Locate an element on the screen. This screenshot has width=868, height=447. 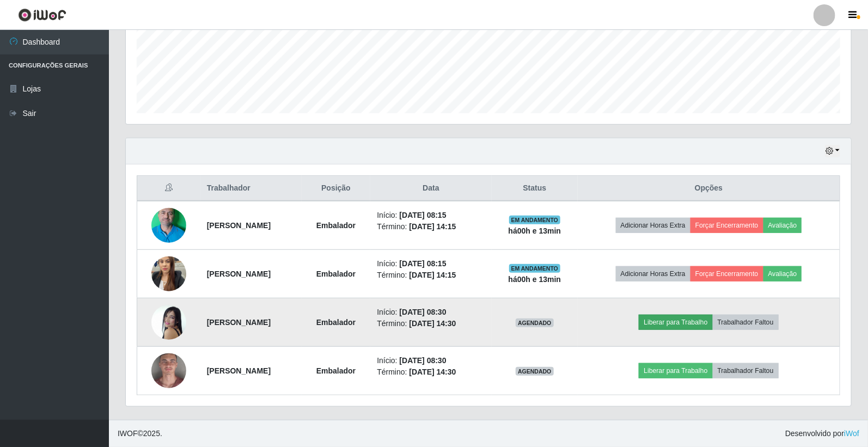
img: CoreUI Logo is located at coordinates (42, 14).